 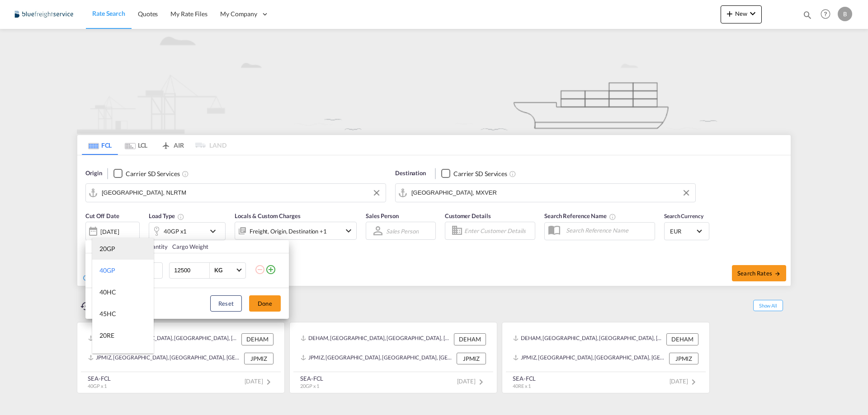 I want to click on div: 40HC, so click(x=108, y=293).